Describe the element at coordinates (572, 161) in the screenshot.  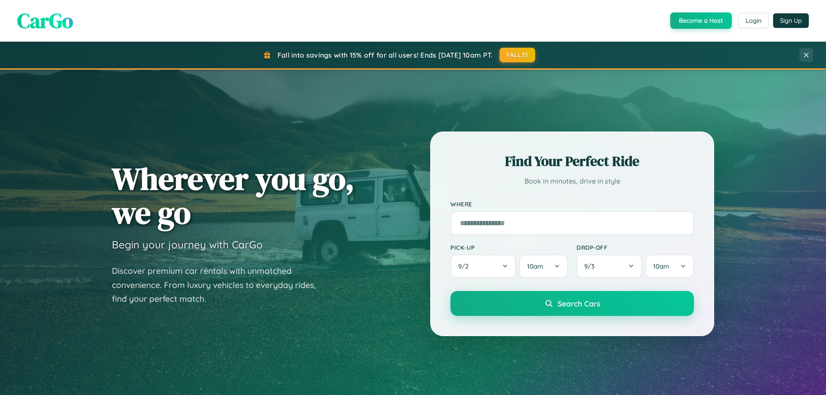
I see `h2: Find Your Perfect Ride` at that location.